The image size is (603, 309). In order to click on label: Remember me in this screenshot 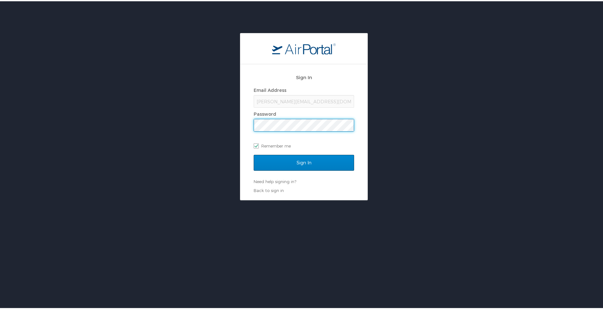, I will do `click(304, 145)`.